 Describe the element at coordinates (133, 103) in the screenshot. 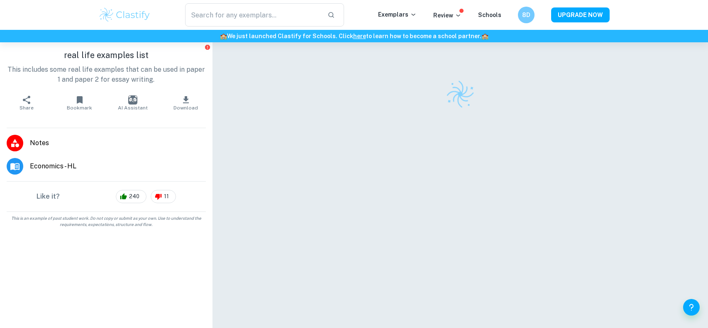

I see `button: AI Assistant` at that location.